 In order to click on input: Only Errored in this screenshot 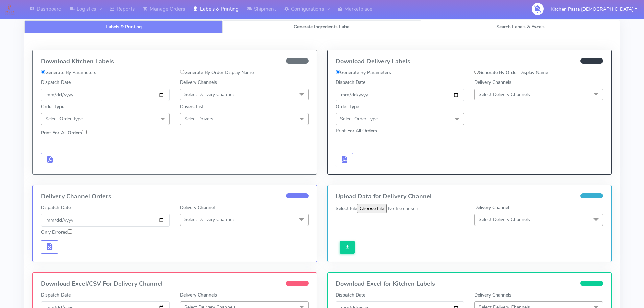, I will do `click(70, 231)`.